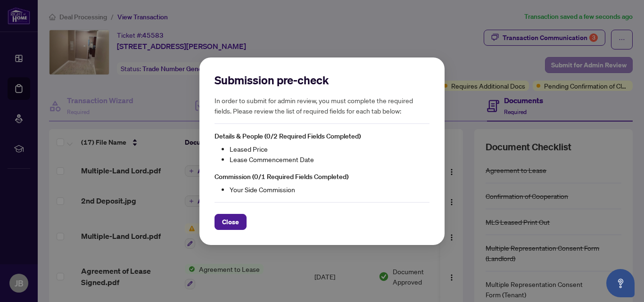 The image size is (644, 302). What do you see at coordinates (322, 80) in the screenshot?
I see `h2: Submission pre-check` at bounding box center [322, 80].